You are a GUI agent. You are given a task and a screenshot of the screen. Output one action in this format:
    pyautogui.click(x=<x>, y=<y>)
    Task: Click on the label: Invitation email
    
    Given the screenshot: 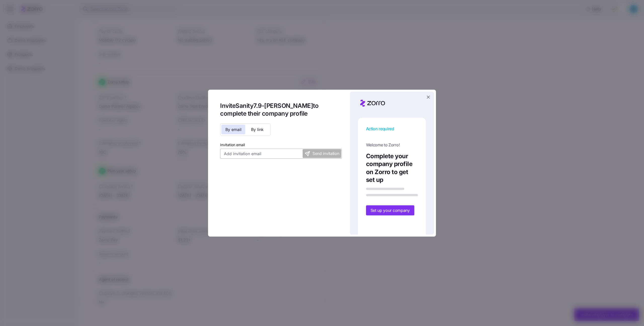 What is the action you would take?
    pyautogui.click(x=233, y=145)
    